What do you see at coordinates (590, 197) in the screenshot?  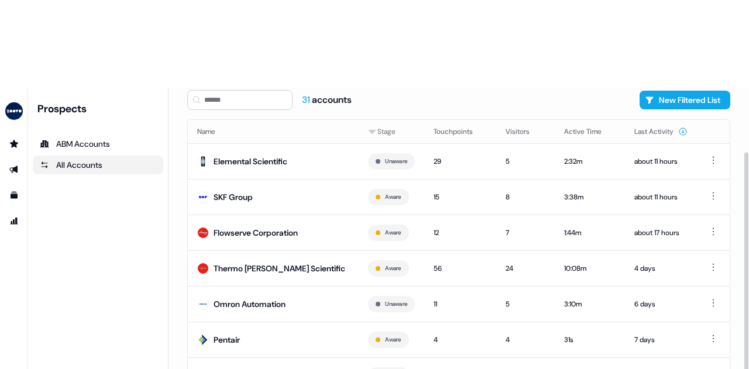 I see `div: 3:38m` at bounding box center [590, 197].